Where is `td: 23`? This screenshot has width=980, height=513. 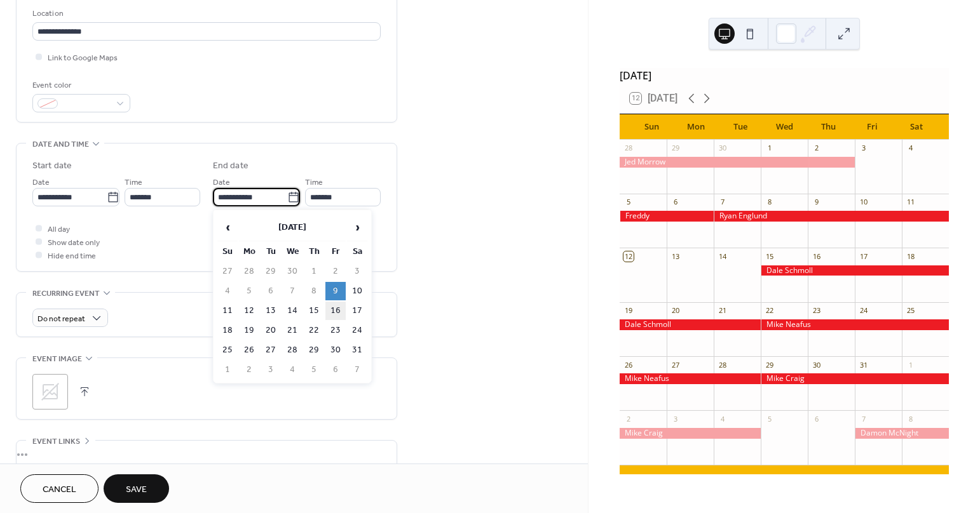
td: 23 is located at coordinates (336, 330).